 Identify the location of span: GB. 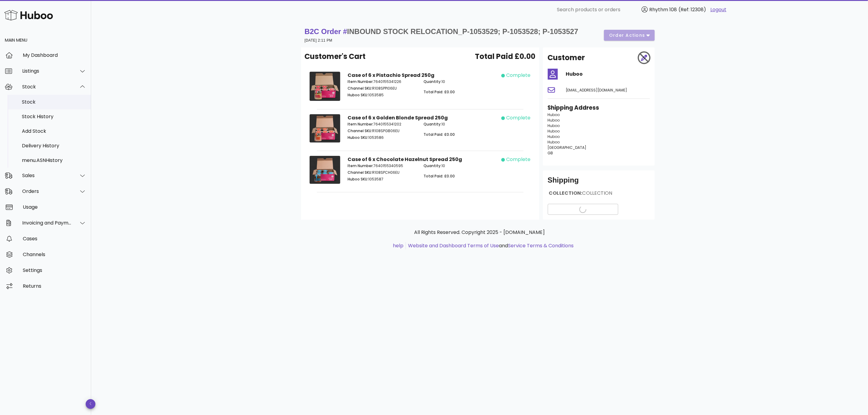
(550, 153).